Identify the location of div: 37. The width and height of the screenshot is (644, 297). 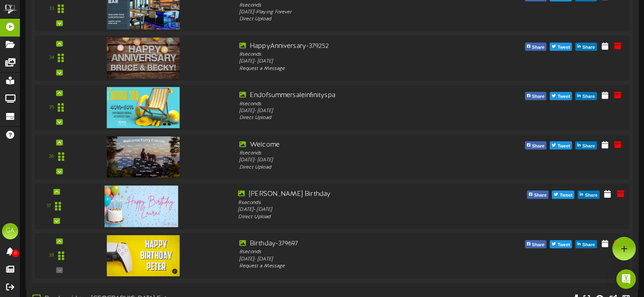
(49, 207).